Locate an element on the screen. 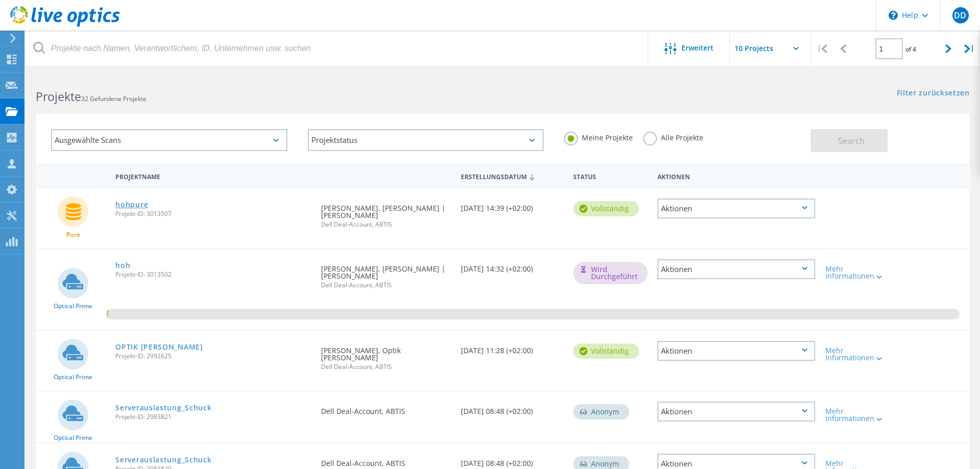  div: Wird durchgeführt is located at coordinates (611, 273).